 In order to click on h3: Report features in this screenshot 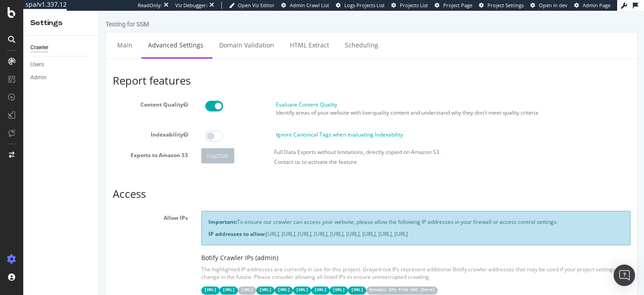, I will do `click(272, 70)`.